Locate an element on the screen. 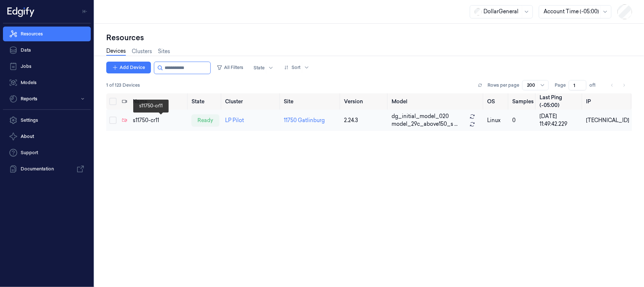 The image size is (644, 287). span: dg_initial_model_020 is located at coordinates (420, 116).